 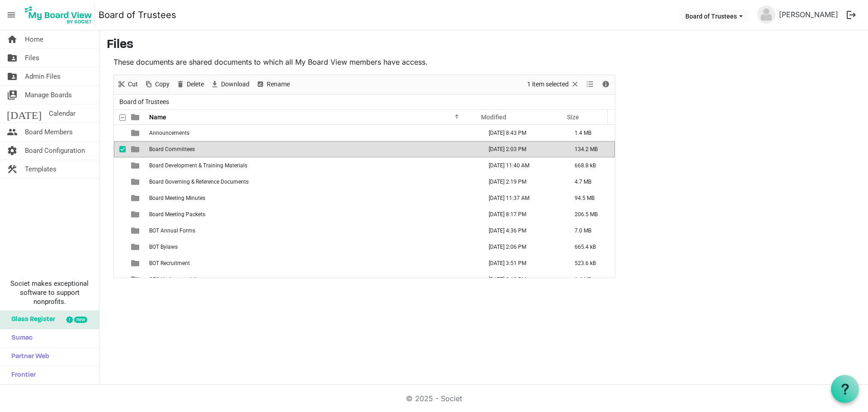 What do you see at coordinates (12, 132) in the screenshot?
I see `span: people` at bounding box center [12, 132].